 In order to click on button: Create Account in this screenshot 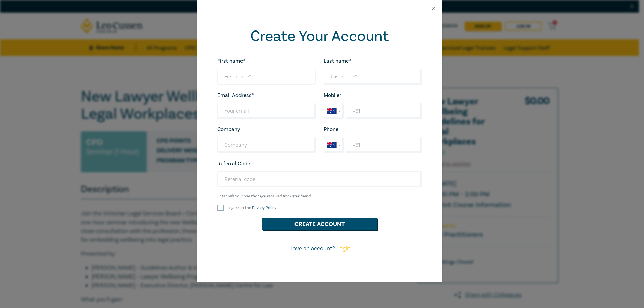, I will do `click(319, 223)`.